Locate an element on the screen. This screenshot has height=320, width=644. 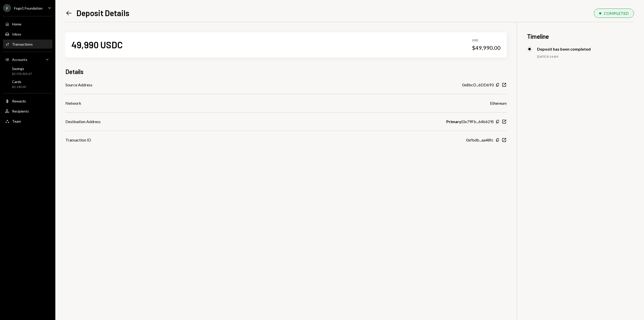
a: Savings$2,538,426.67 is located at coordinates (28, 71).